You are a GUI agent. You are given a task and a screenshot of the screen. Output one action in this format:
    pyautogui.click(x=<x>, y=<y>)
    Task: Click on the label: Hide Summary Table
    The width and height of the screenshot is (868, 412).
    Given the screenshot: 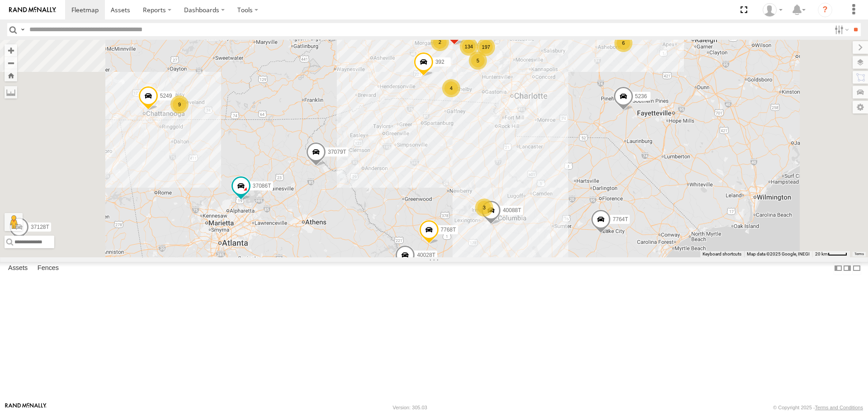 What is the action you would take?
    pyautogui.click(x=857, y=268)
    